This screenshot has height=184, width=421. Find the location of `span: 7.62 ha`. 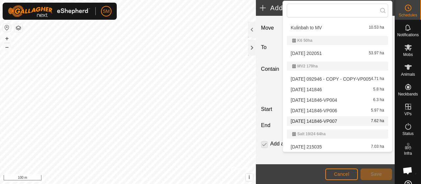

span: 7.62 ha is located at coordinates (377, 121).